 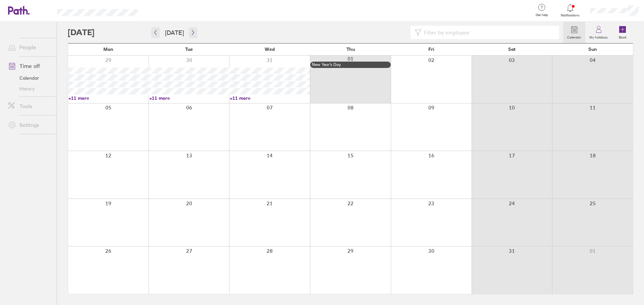 What do you see at coordinates (598, 33) in the screenshot?
I see `a: My holidays` at bounding box center [598, 33].